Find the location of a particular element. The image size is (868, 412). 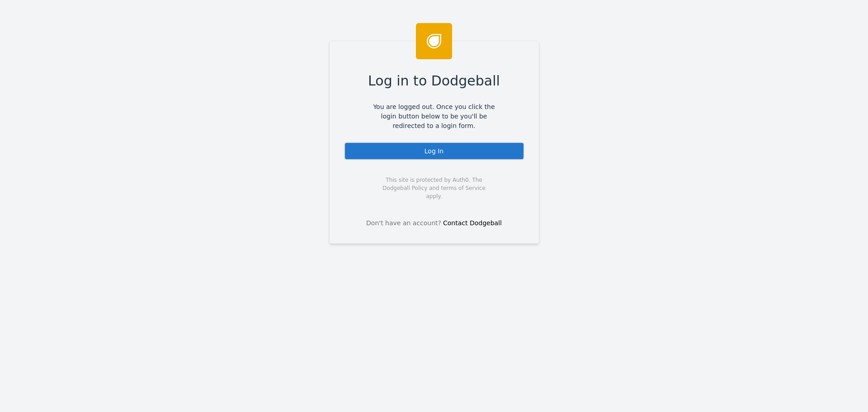

a: Contact Dodgeball is located at coordinates (473, 223).